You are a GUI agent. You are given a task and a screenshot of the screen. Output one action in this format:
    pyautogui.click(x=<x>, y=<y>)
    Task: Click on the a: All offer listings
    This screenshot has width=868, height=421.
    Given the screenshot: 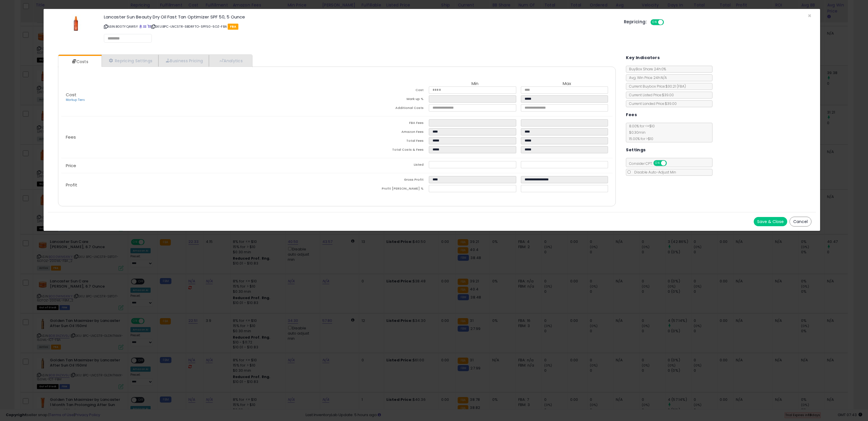 What is the action you would take?
    pyautogui.click(x=145, y=27)
    